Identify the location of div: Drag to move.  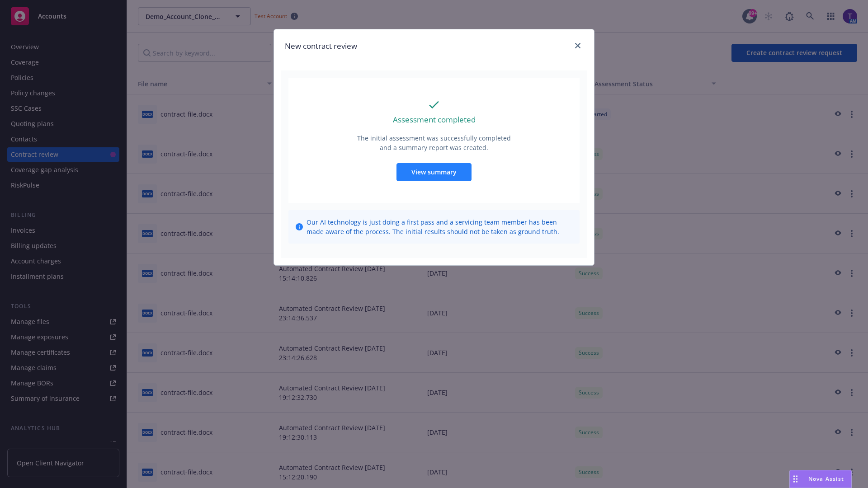
(795, 479).